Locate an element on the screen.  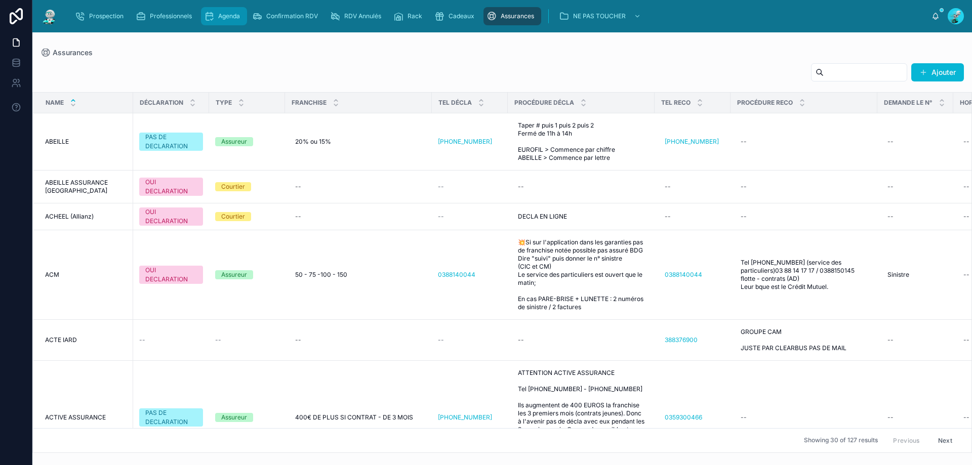
a: Courtier is located at coordinates (247, 217).